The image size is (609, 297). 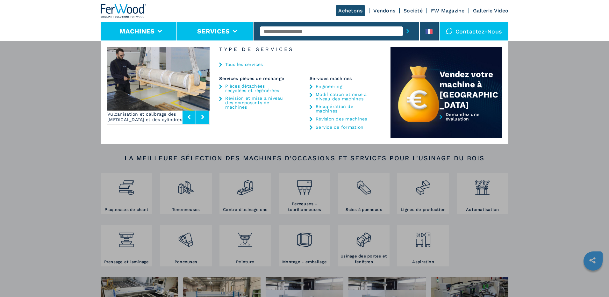 I want to click on div: Services pièces de rechange, so click(x=260, y=78).